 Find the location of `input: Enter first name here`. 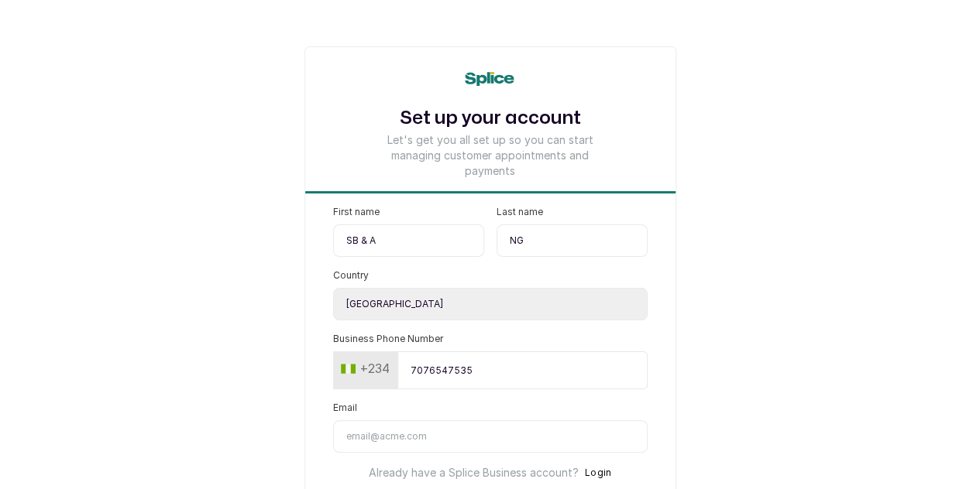

input: Enter first name here is located at coordinates (408, 241).